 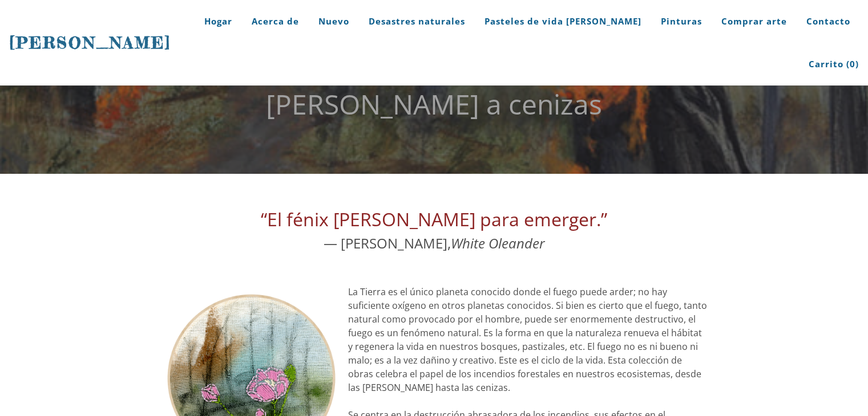 What do you see at coordinates (829, 64) in the screenshot?
I see `a: Carrito (0)` at bounding box center [829, 64].